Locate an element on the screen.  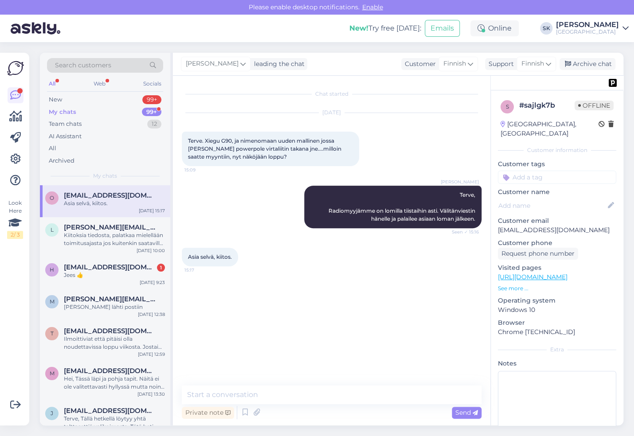
div: AI Assistant is located at coordinates (65, 137).